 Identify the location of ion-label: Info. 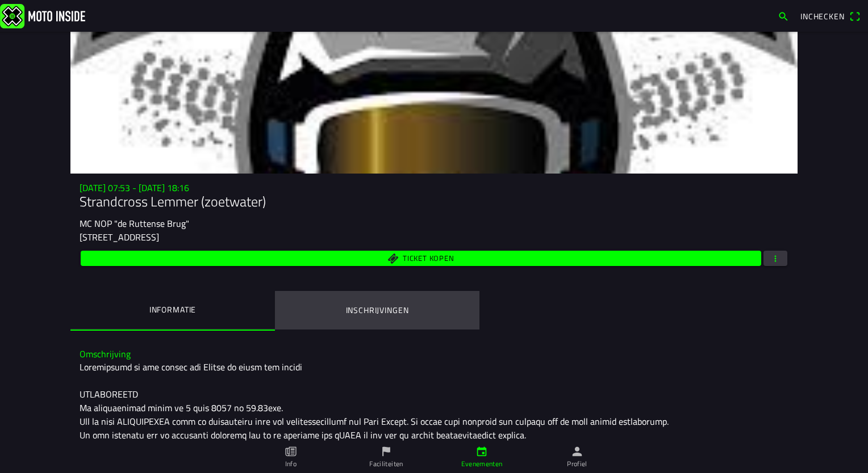
(291, 464).